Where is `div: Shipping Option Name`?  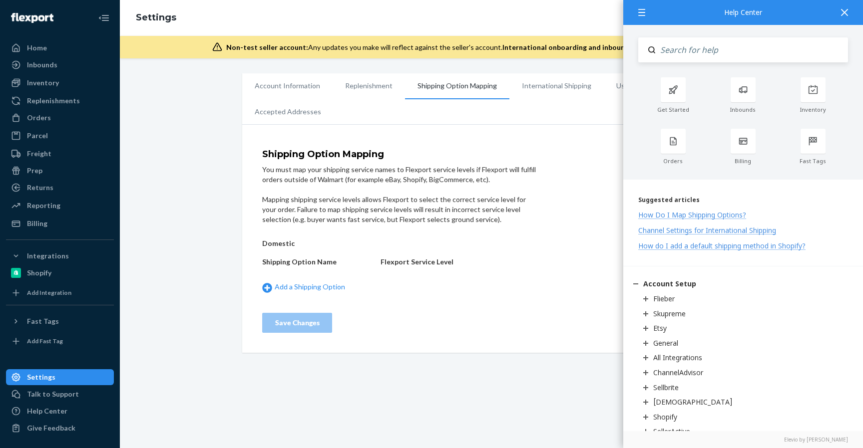 div: Shipping Option Name is located at coordinates (319, 262).